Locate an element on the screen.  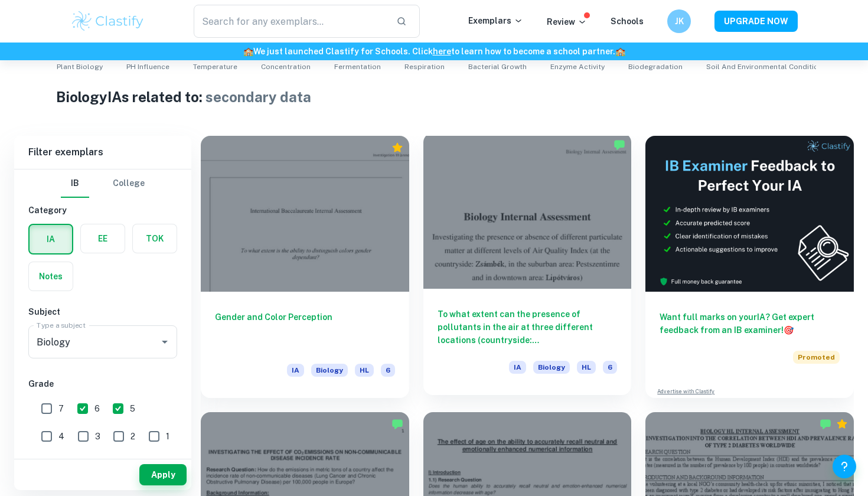
span: Respiration is located at coordinates (425, 67).